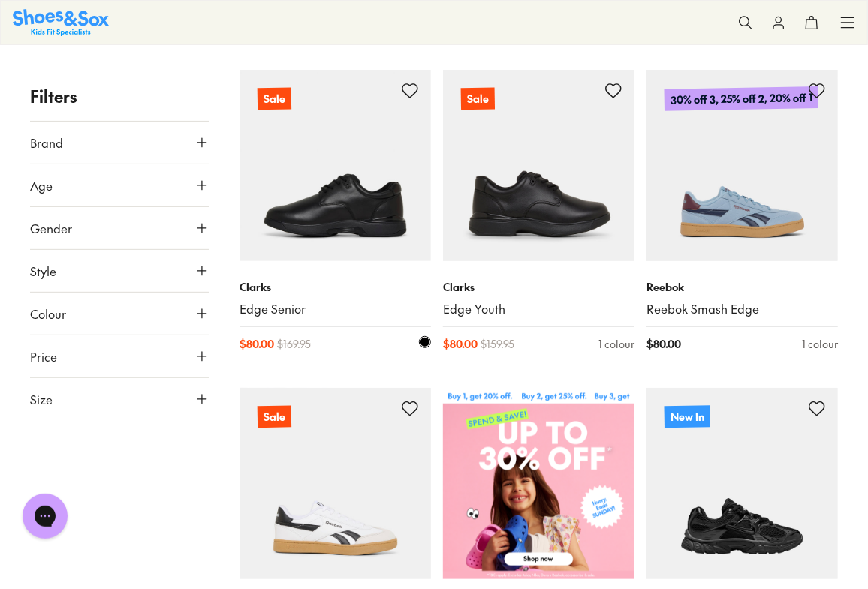 The width and height of the screenshot is (868, 589). I want to click on p: New In, so click(687, 416).